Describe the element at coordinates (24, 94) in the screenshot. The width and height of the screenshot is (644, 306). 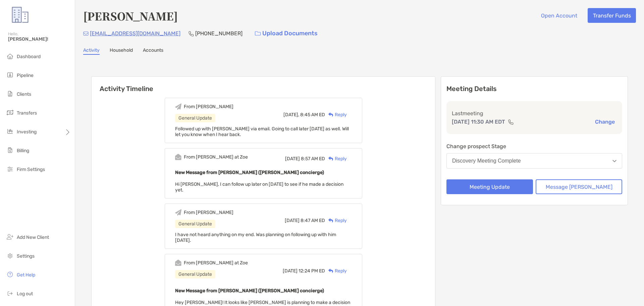
I see `span: Clients` at that location.